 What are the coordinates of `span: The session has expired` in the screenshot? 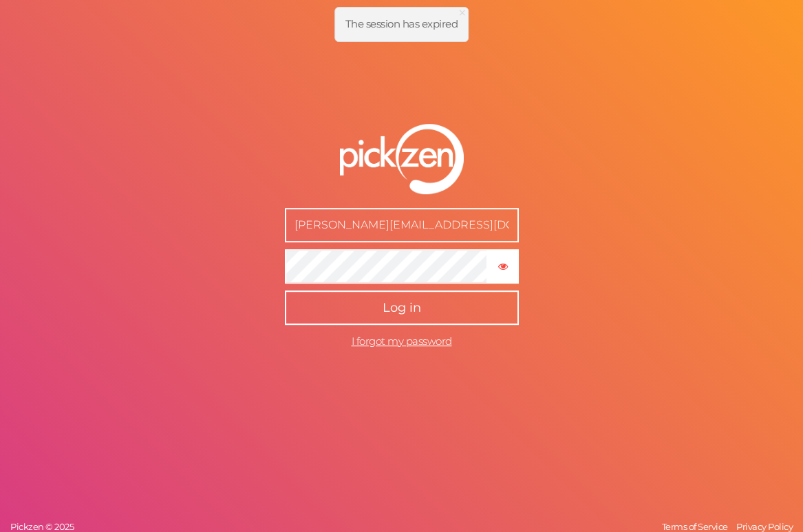 It's located at (402, 24).